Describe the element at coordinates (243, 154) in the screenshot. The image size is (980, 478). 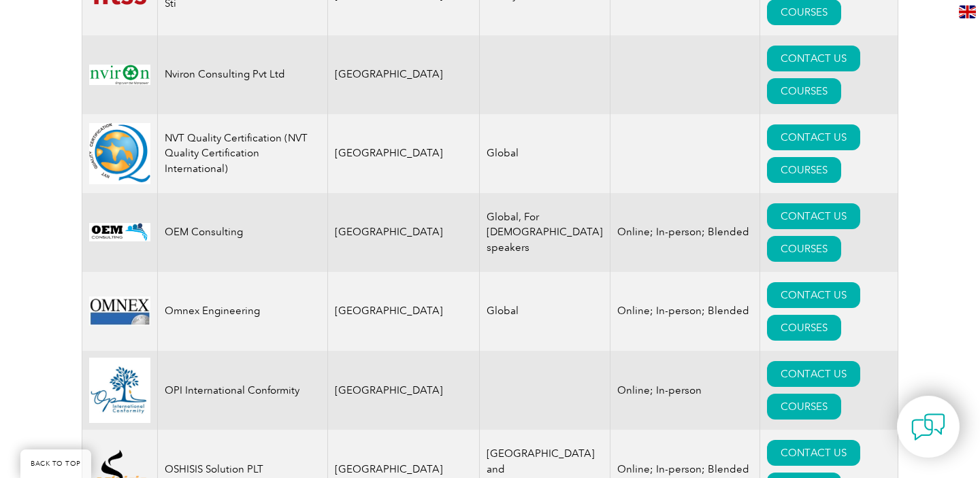
I see `td: NVT Quality Certification (NVT Quality Certification International)` at that location.